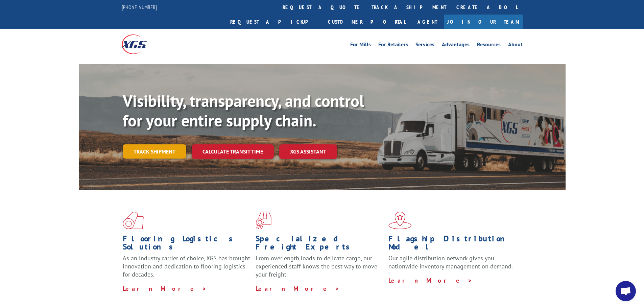  What do you see at coordinates (393, 45) in the screenshot?
I see `a: For Retailers` at bounding box center [393, 45].